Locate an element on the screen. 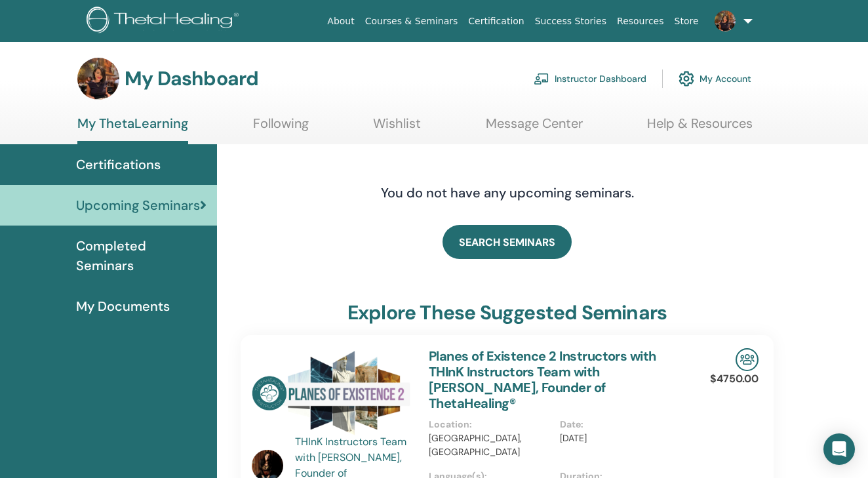 This screenshot has width=868, height=478. p: Location : is located at coordinates (490, 424).